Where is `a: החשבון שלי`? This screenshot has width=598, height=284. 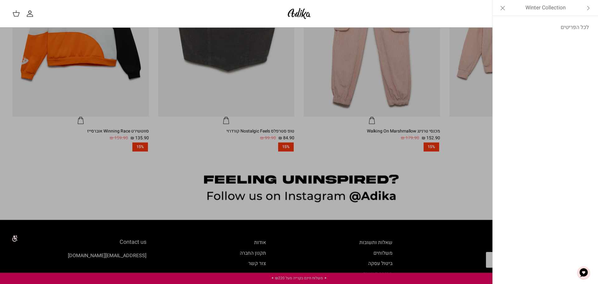 a: החשבון שלי is located at coordinates (31, 14).